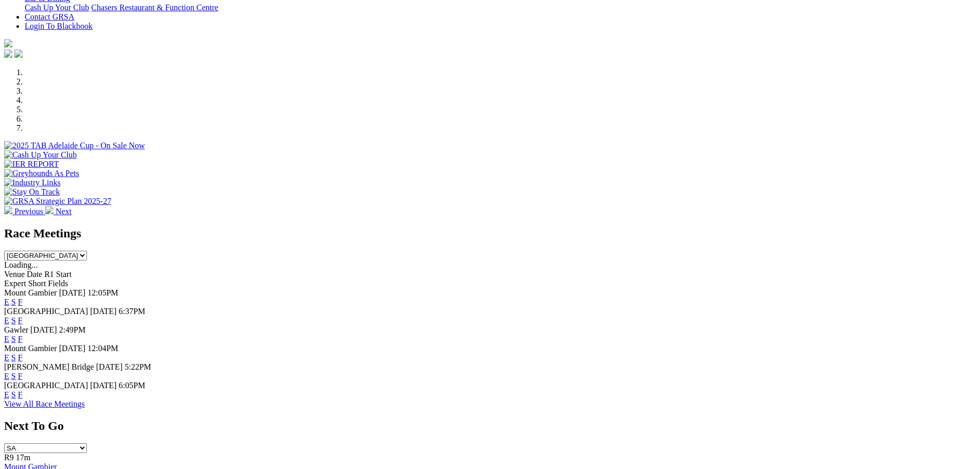 Image resolution: width=980 pixels, height=469 pixels. Describe the element at coordinates (8, 210) in the screenshot. I see `img: chevron-left-pager-white.svg` at that location.